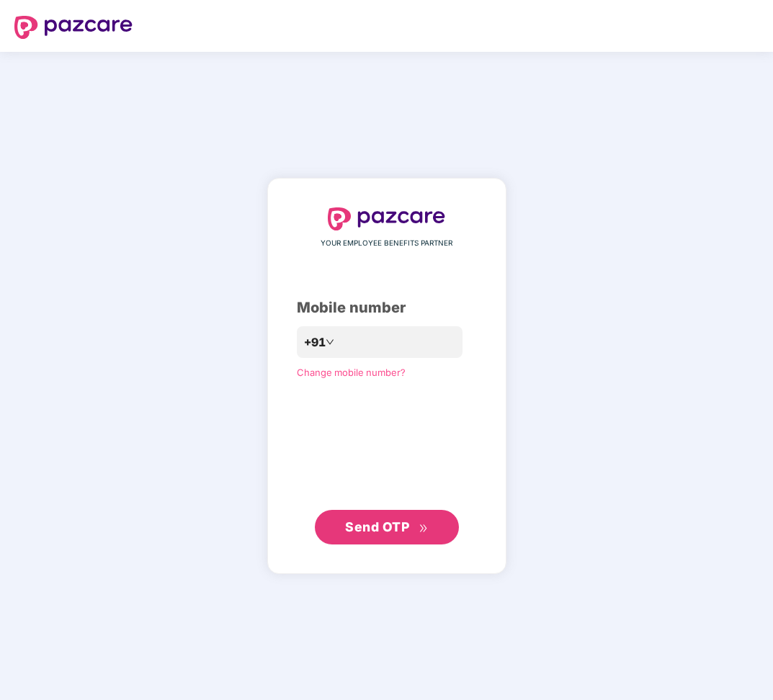 This screenshot has height=700, width=773. Describe the element at coordinates (377, 526) in the screenshot. I see `span: Send OTP` at that location.